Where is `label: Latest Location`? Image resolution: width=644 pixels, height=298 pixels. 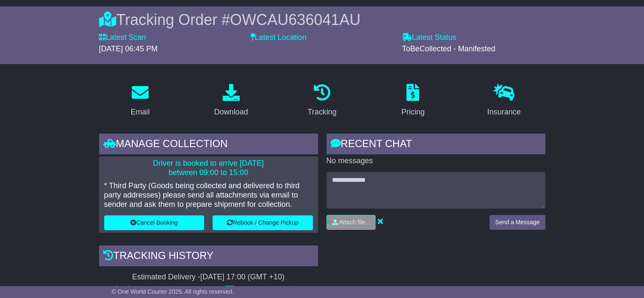 label: Latest Location is located at coordinates (278, 38).